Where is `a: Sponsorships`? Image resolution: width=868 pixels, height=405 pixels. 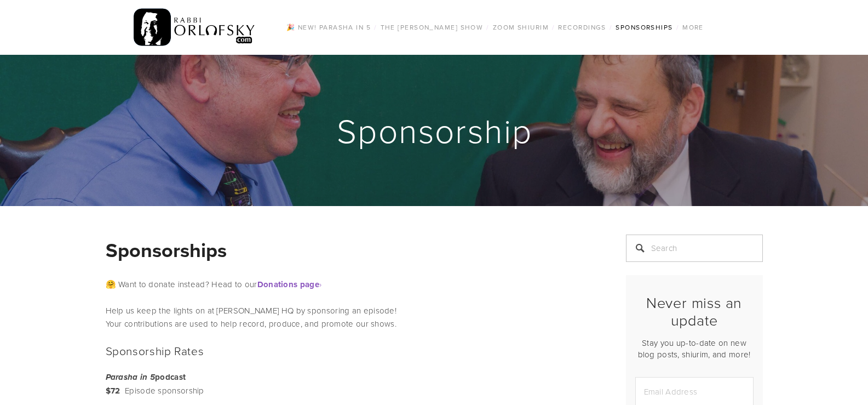 a: Sponsorships is located at coordinates (644, 27).